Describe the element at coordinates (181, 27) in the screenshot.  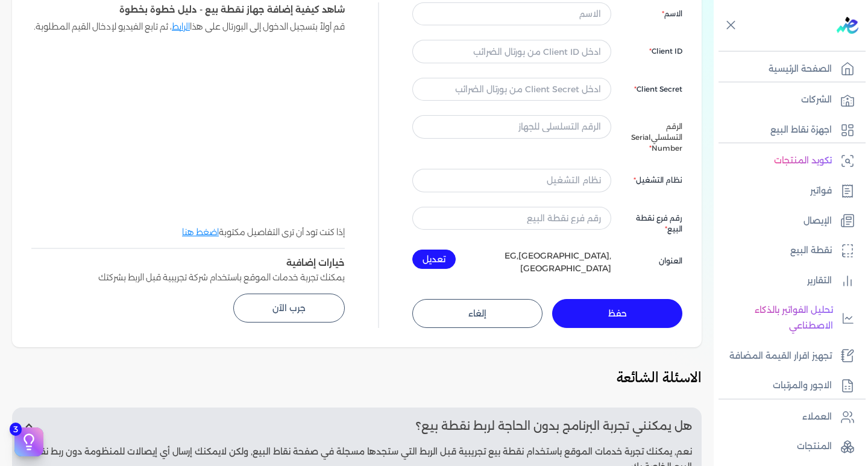
I see `a: الرابط` at that location.